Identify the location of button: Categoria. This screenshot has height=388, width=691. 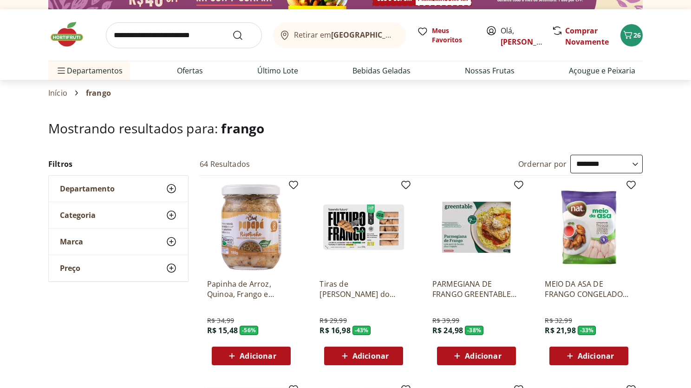
(118, 215).